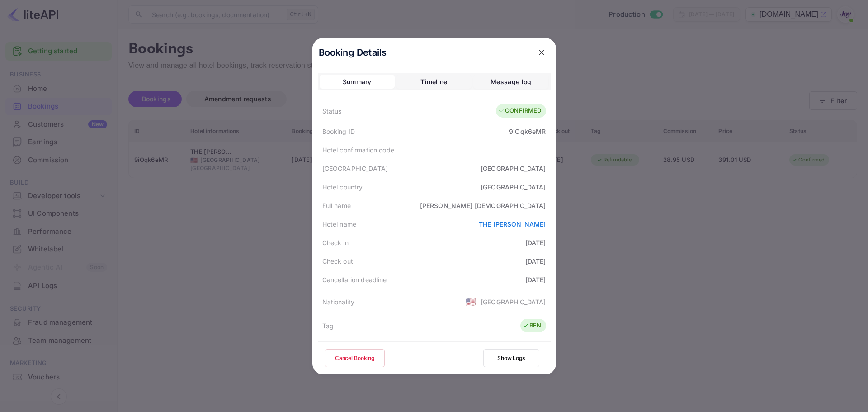  Describe the element at coordinates (434, 82) in the screenshot. I see `div: Timeline` at that location.